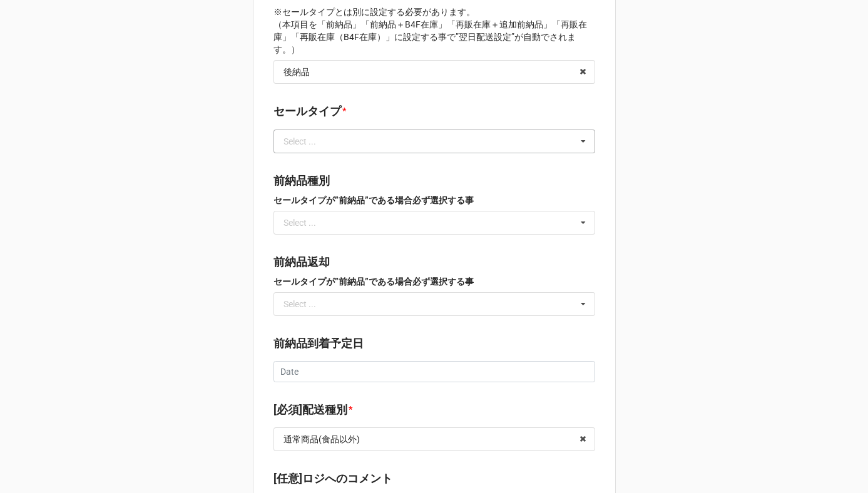 This screenshot has height=493, width=868. Describe the element at coordinates (321, 439) in the screenshot. I see `div: 通常商品(食品以外)` at that location.